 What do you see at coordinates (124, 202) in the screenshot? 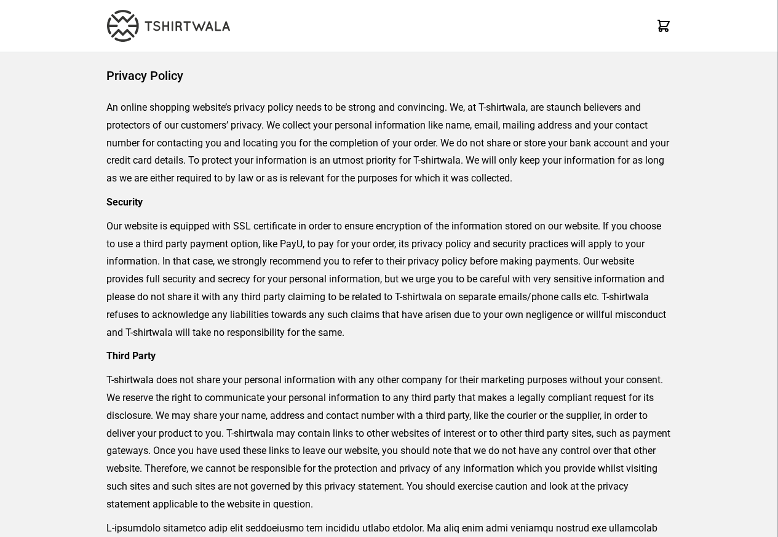
I see `strong: Security` at bounding box center [124, 202].